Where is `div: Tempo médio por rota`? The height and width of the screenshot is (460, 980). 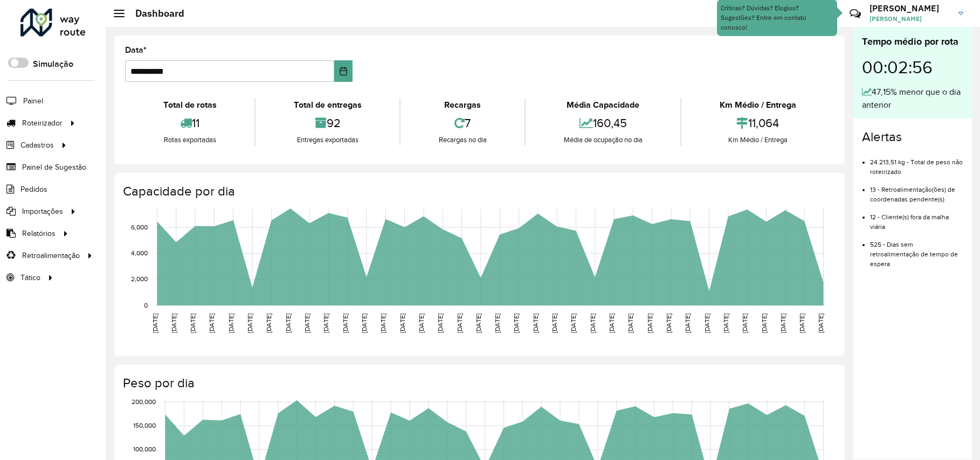 div: Tempo médio por rota is located at coordinates (913, 41).